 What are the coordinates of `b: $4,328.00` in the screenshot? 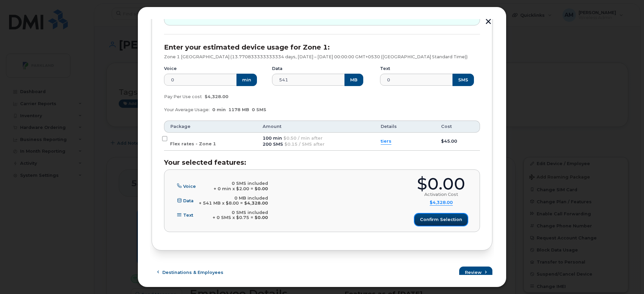 It's located at (256, 203).